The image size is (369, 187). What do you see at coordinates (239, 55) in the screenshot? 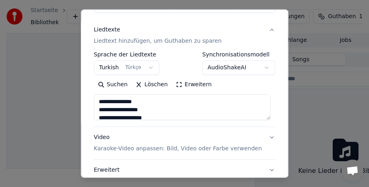
I see `label: Synchronisationsmodell` at bounding box center [239, 55].